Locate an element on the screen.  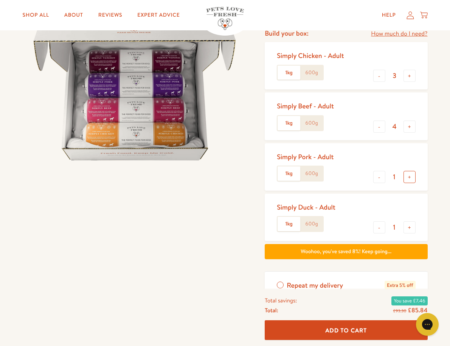
span: Repeat my delivery is located at coordinates (315, 285).